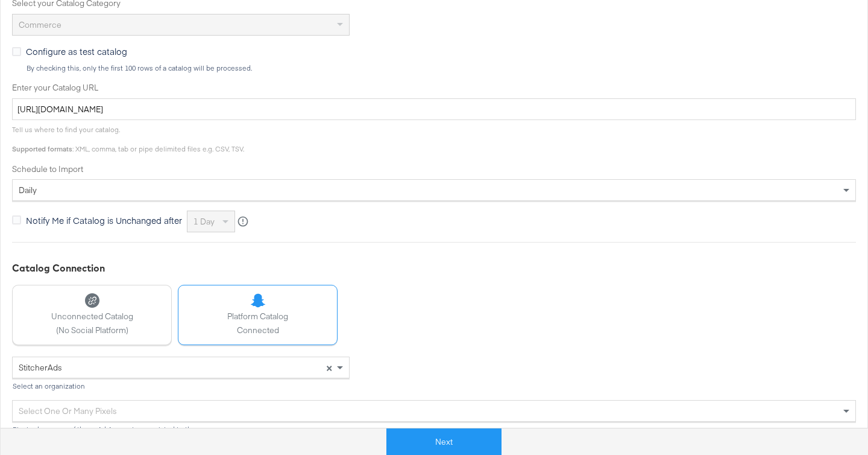  What do you see at coordinates (40, 25) in the screenshot?
I see `span: Commerce` at bounding box center [40, 25].